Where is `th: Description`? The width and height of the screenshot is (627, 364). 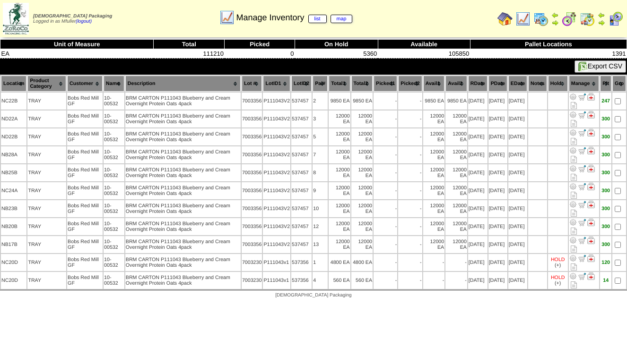 th: Description is located at coordinates (183, 83).